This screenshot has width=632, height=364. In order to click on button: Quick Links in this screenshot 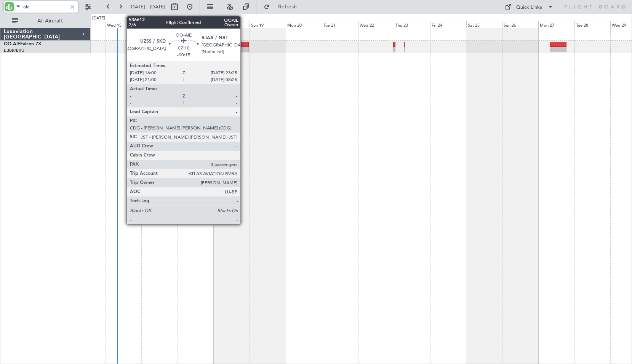, I will do `click(529, 7)`.